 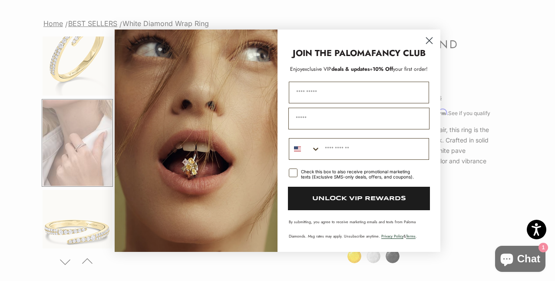 What do you see at coordinates (359, 119) in the screenshot?
I see `input: Email` at bounding box center [359, 119].